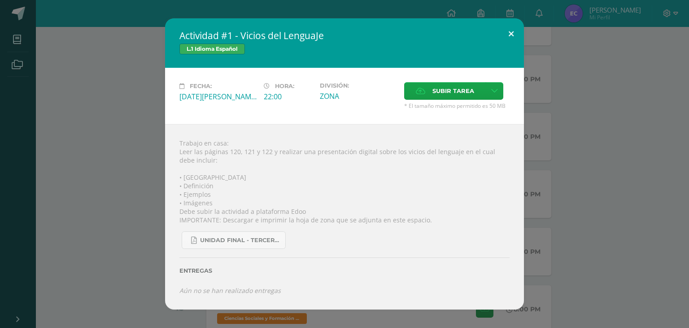 The width and height of the screenshot is (689, 328). What do you see at coordinates (212, 49) in the screenshot?
I see `span: L.1 Idioma Español` at bounding box center [212, 49].